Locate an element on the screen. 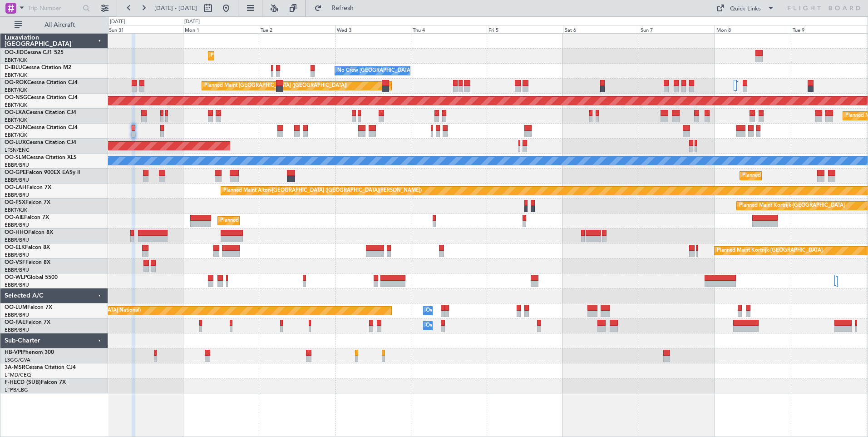 The width and height of the screenshot is (868, 437). div: Fri 5 is located at coordinates (524, 29).